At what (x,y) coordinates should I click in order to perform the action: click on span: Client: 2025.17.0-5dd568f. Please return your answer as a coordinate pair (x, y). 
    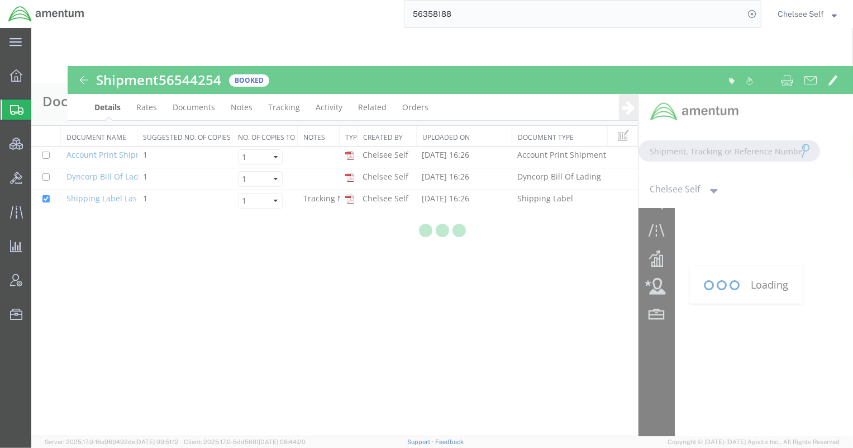
    Looking at the image, I should click on (245, 442).